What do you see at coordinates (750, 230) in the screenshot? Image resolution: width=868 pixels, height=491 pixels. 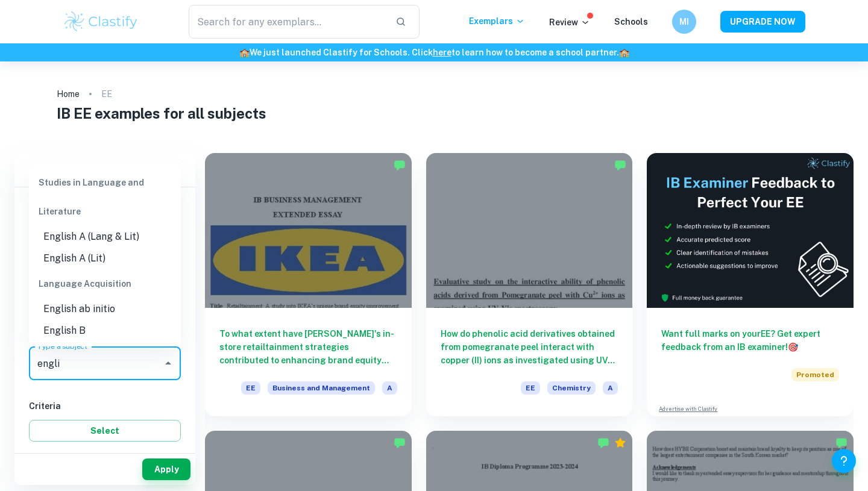 I see `img: Thumbnail` at bounding box center [750, 230].